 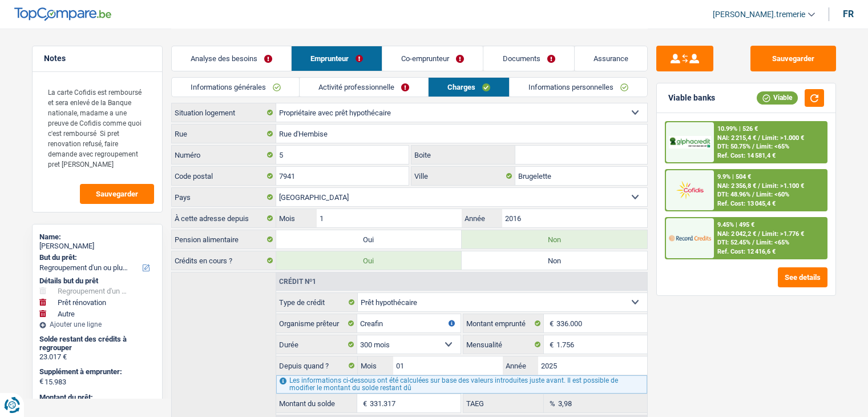 I want to click on label: Montant du prêt:, so click(x=96, y=398).